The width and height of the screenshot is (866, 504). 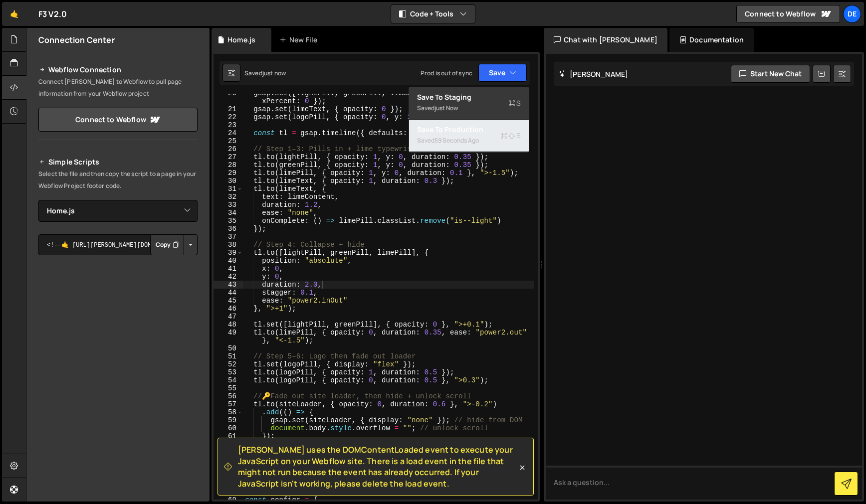 I want to click on div: 21, so click(x=228, y=109).